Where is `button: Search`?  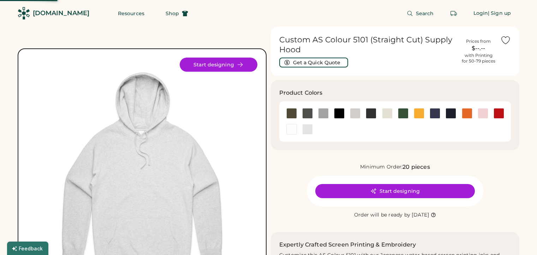
button: Search is located at coordinates (420, 13).